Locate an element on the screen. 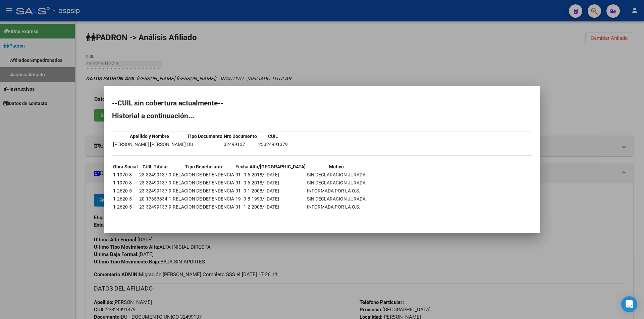  td: DU is located at coordinates (204, 144).